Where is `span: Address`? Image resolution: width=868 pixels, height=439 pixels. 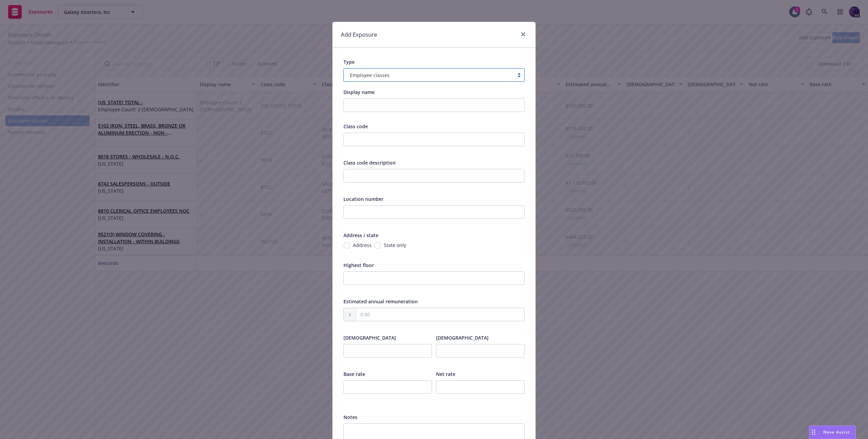 span: Address is located at coordinates (362, 245).